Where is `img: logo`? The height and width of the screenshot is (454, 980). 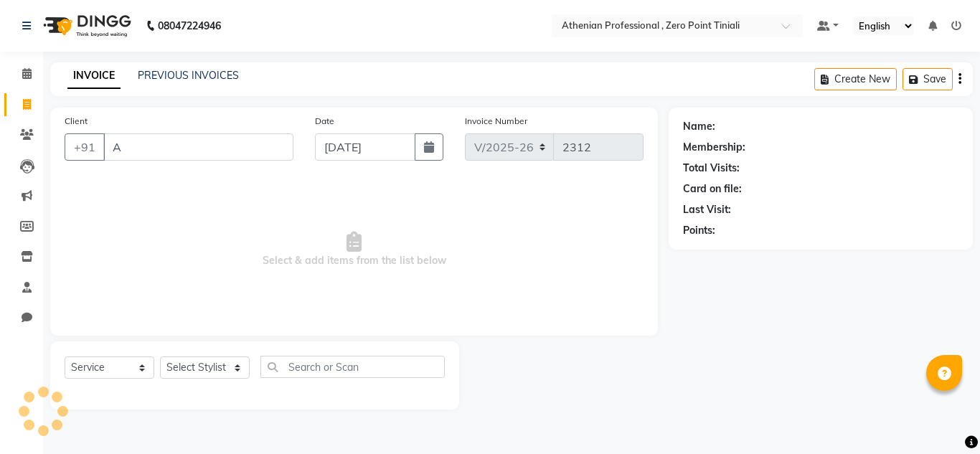
img: logo is located at coordinates (85, 26).